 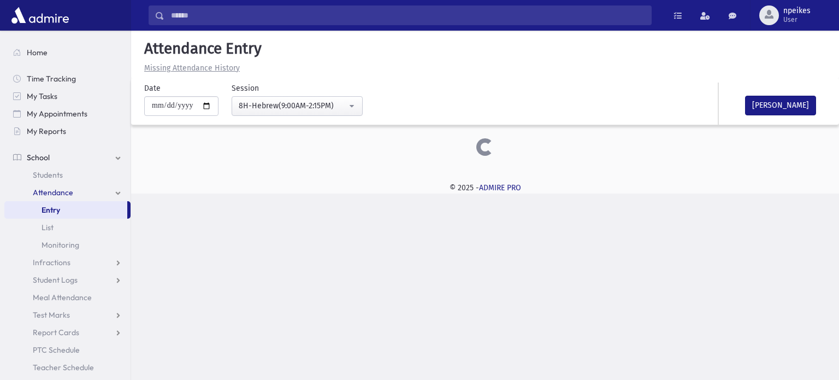 I want to click on a: Test Marks, so click(x=67, y=315).